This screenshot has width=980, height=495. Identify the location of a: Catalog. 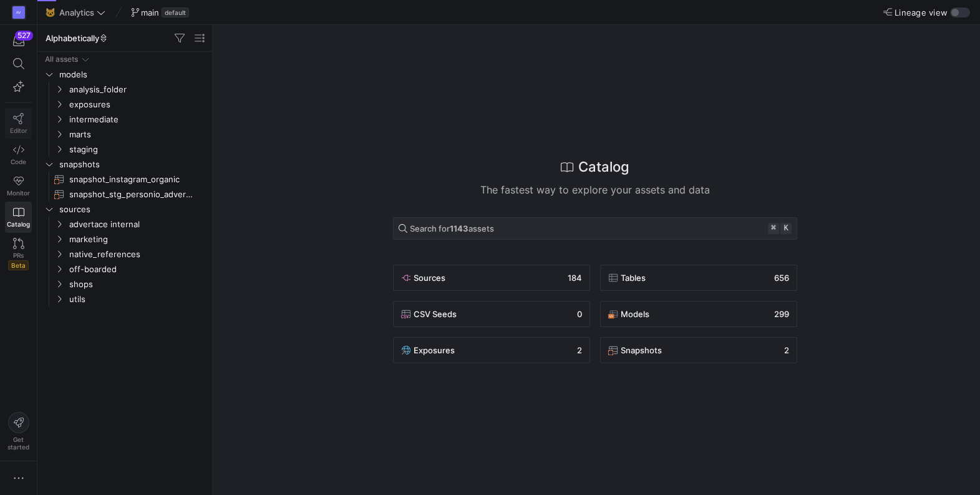
(18, 217).